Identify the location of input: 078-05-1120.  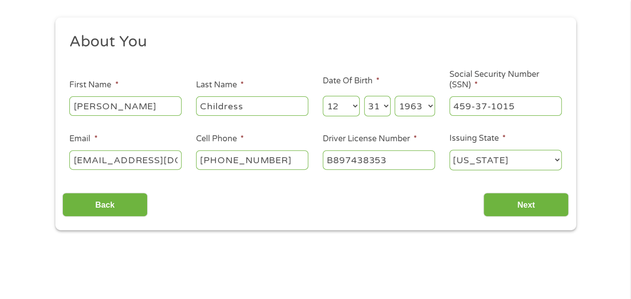
(505, 106).